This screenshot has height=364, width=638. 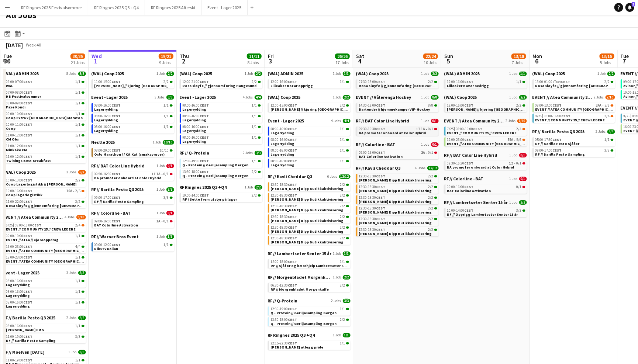 I want to click on span: 10:00-11:00, so click(x=19, y=124).